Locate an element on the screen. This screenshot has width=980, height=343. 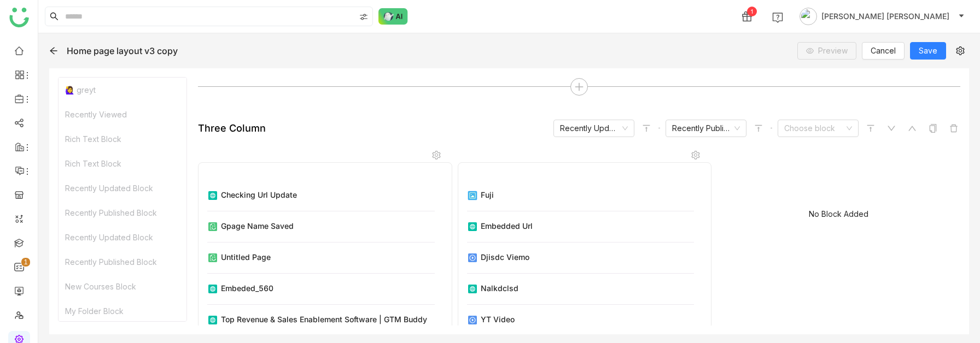
div: Top Revenue & Sales Enablement Software | GTM Buddy is located at coordinates (323, 319).